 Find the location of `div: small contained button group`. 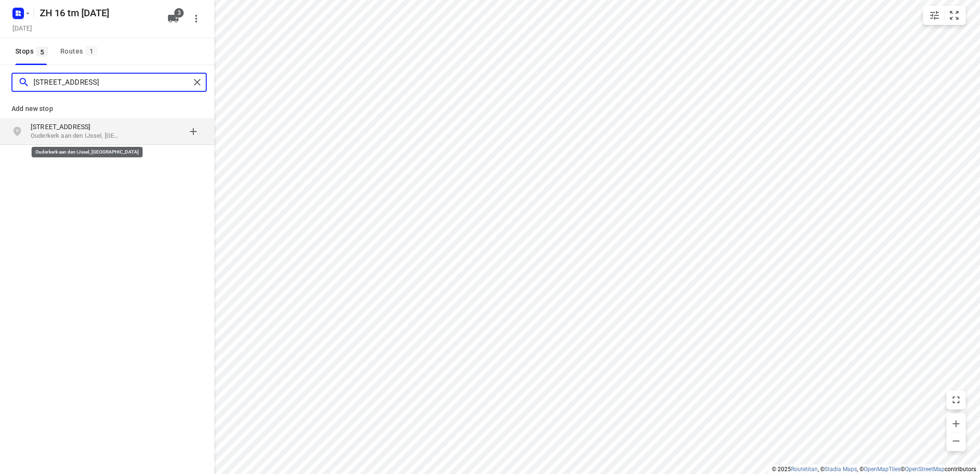

div: small contained button group is located at coordinates (944, 15).